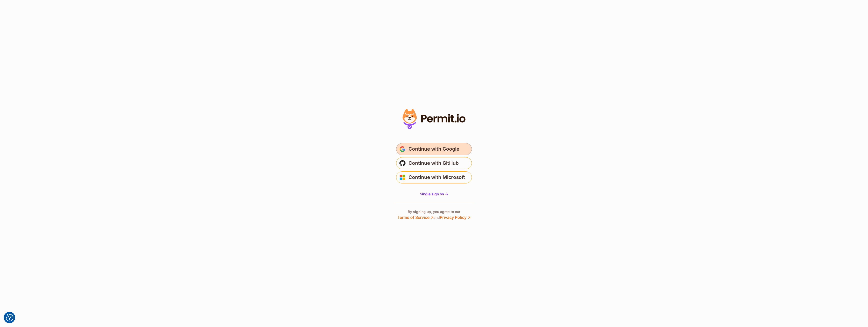  Describe the element at coordinates (434, 215) in the screenshot. I see `p: By signing up, you agree to our and` at that location.